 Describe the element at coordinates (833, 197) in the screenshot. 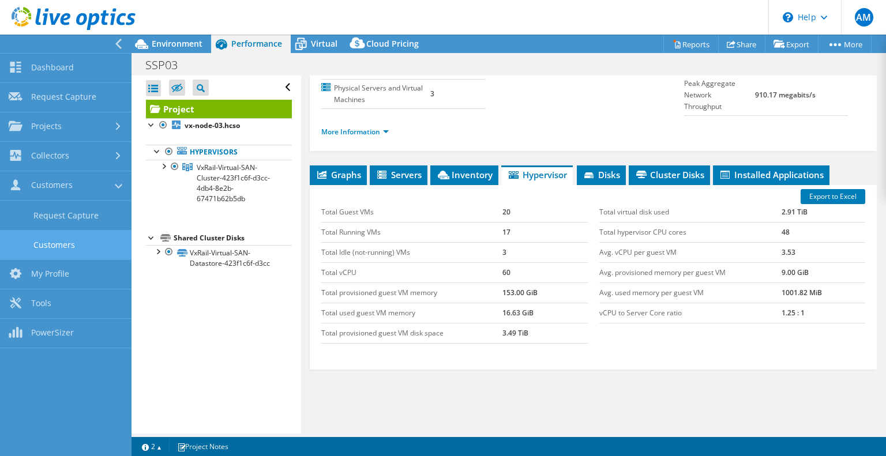

I see `a: Export to Excel` at that location.